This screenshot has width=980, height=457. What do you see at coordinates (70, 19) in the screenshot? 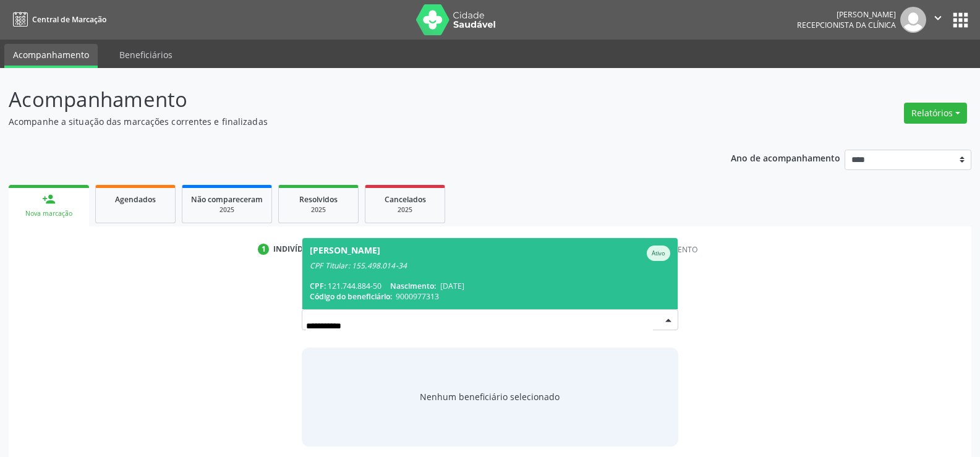
I see `span: Central de Marcação` at bounding box center [70, 19].